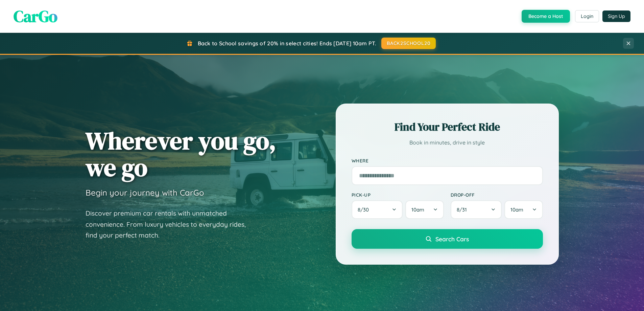  What do you see at coordinates (447, 142) in the screenshot?
I see `p: Book in minutes, drive in style` at bounding box center [447, 142].